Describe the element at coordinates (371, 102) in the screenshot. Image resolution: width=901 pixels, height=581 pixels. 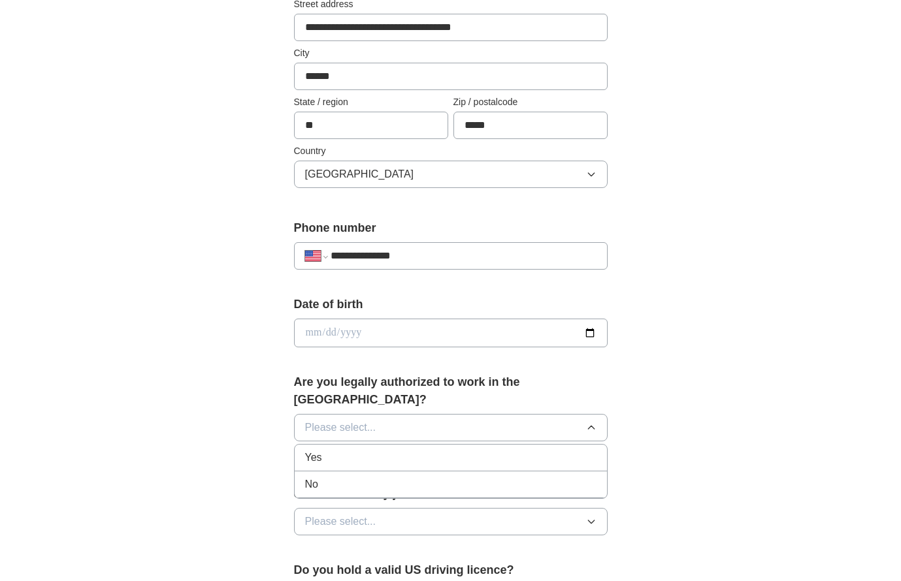
I see `label: State / region` at that location.